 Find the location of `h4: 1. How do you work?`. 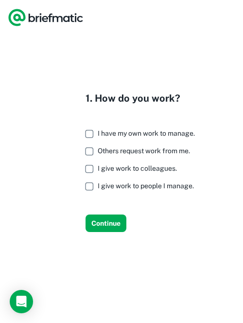

h4: 1. How do you work? is located at coordinates (144, 98).